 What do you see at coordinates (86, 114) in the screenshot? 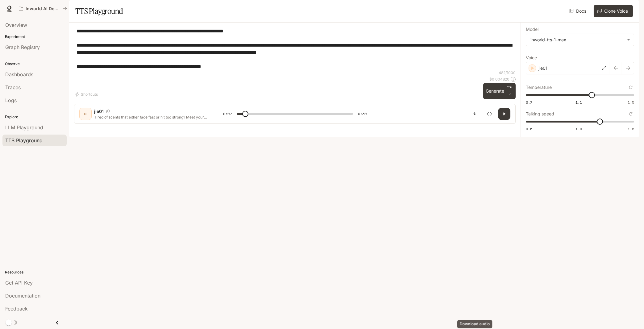
I see `div: D` at bounding box center [86, 114].